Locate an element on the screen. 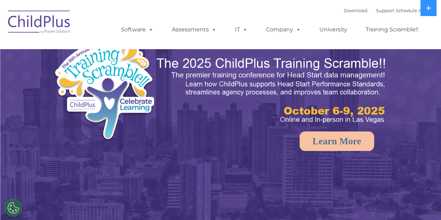 This screenshot has width=441, height=220. div: Chat Widget is located at coordinates (424, 203).